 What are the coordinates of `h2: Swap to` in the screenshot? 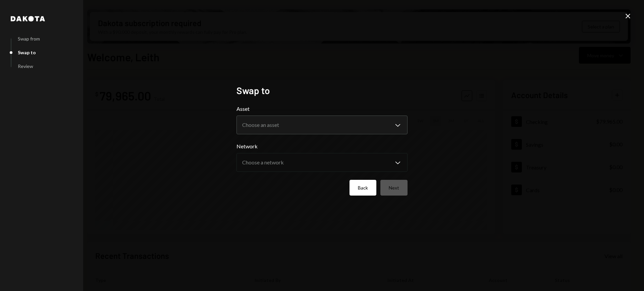 It's located at (322, 90).